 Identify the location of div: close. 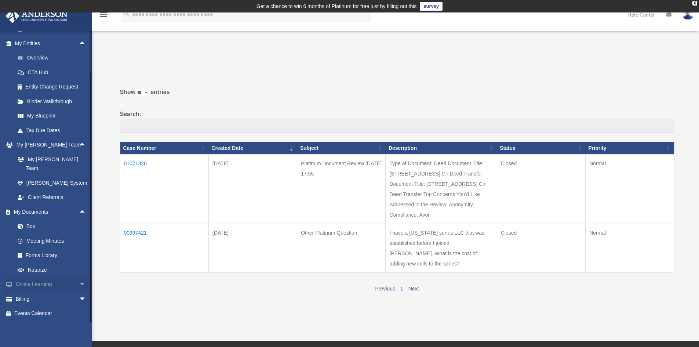
(695, 3).